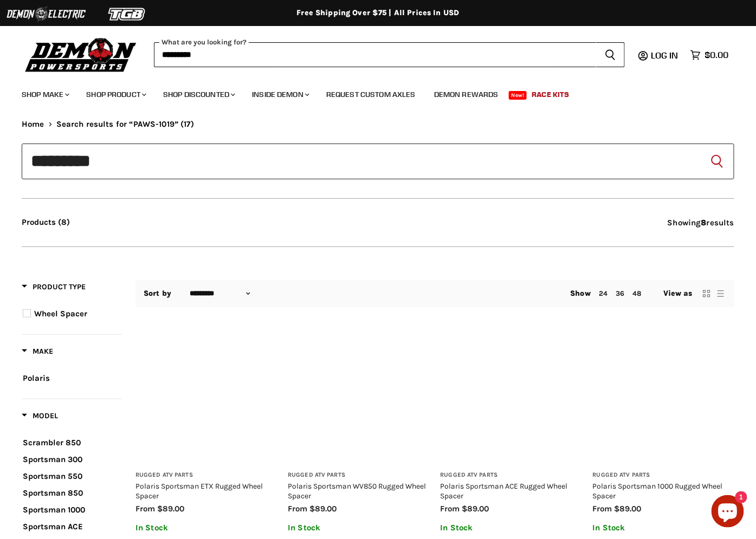  What do you see at coordinates (81, 54) in the screenshot?
I see `img: Demon Powersports` at bounding box center [81, 54].